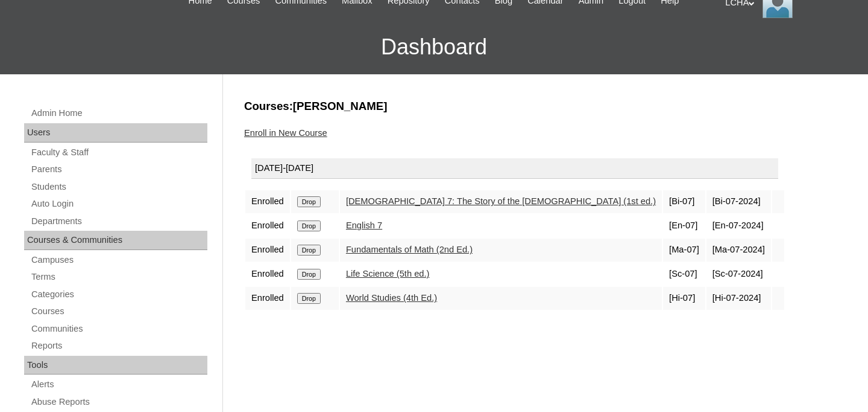 This screenshot has height=412, width=868. What do you see at coordinates (119, 384) in the screenshot?
I see `a: Alerts` at bounding box center [119, 384].